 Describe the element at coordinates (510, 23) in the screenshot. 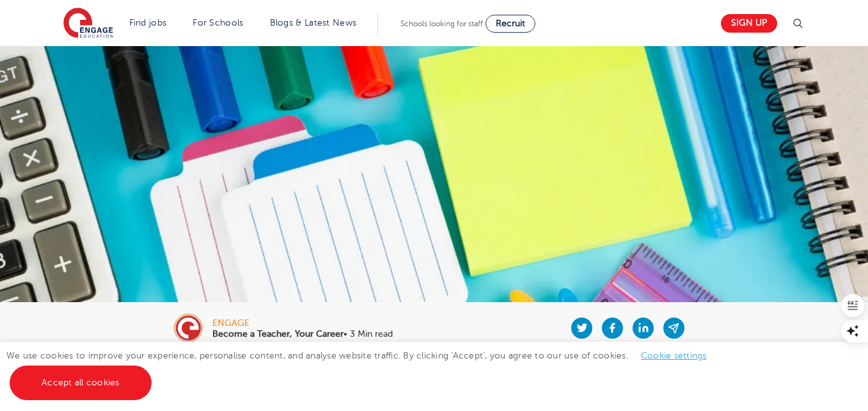

I see `span: Recruit` at that location.